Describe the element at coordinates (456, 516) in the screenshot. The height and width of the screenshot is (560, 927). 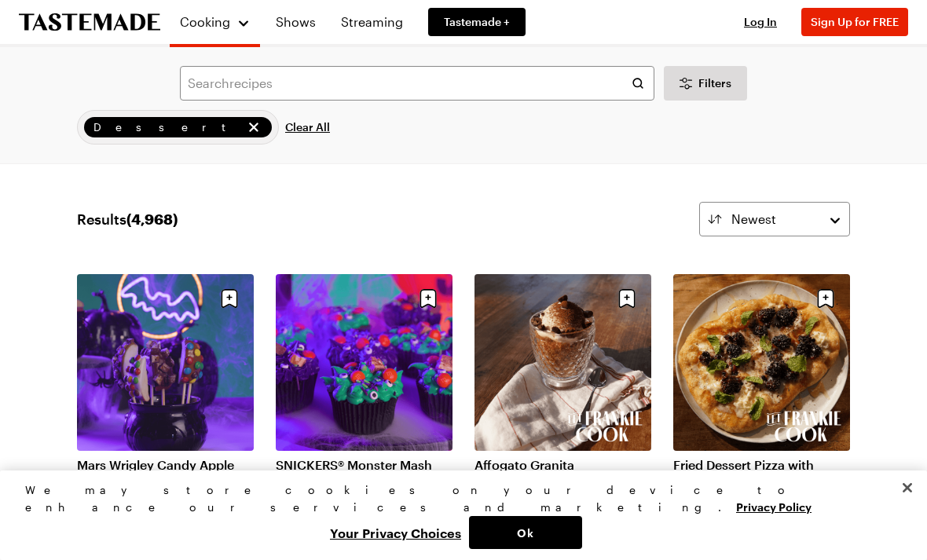
I see `div: Privacy` at that location.